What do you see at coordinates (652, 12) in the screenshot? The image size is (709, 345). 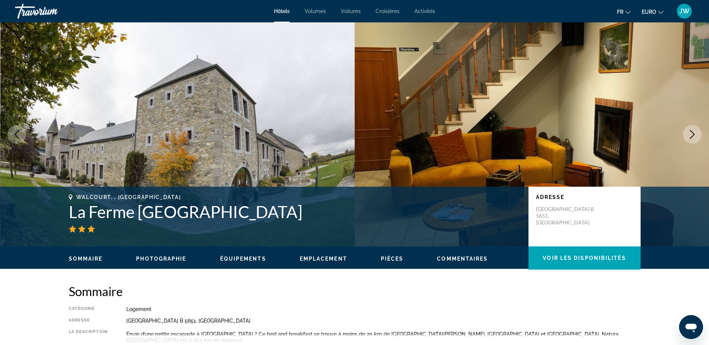 I see `button: Changer de devise` at bounding box center [652, 12].